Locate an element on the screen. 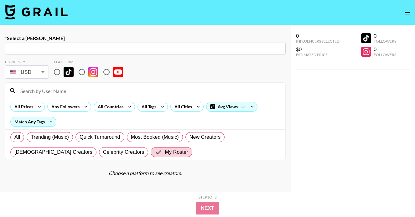 The image size is (415, 217). div: $0 is located at coordinates (318, 49).